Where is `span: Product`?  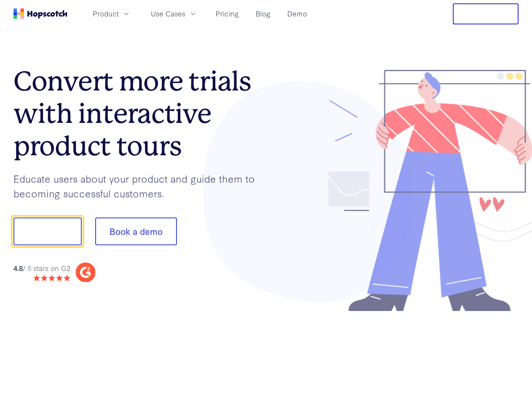
span: Product is located at coordinates (105, 14).